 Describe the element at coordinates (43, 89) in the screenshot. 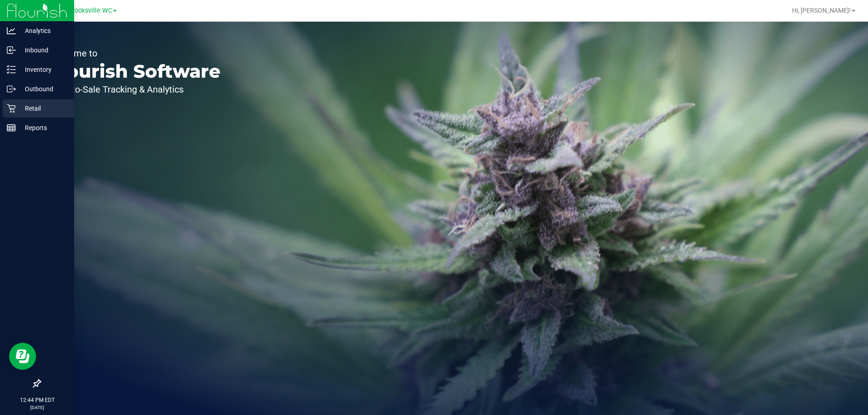

I see `p: Outbound` at that location.